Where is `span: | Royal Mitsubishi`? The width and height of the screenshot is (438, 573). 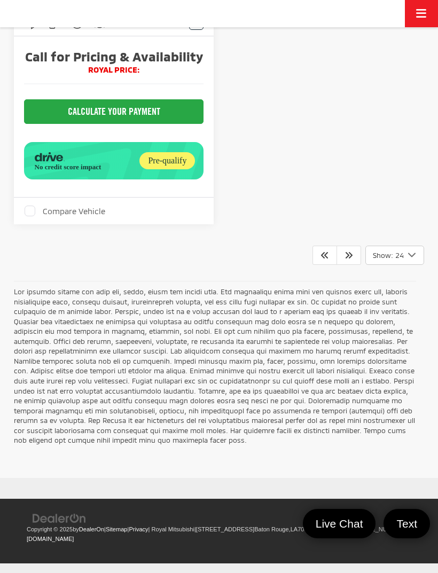
span: | Royal Mitsubishi is located at coordinates (172, 530).